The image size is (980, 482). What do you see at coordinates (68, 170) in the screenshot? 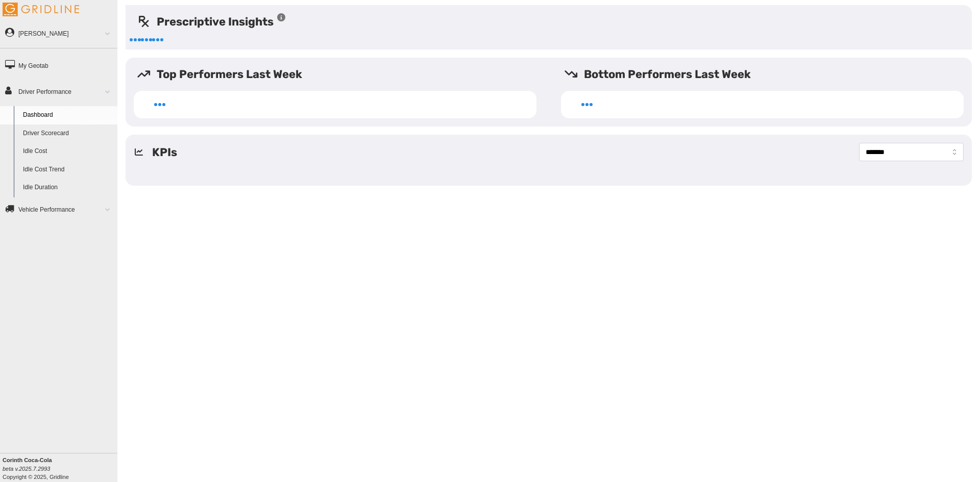
I see `a: Idle Cost Trend` at bounding box center [68, 170].